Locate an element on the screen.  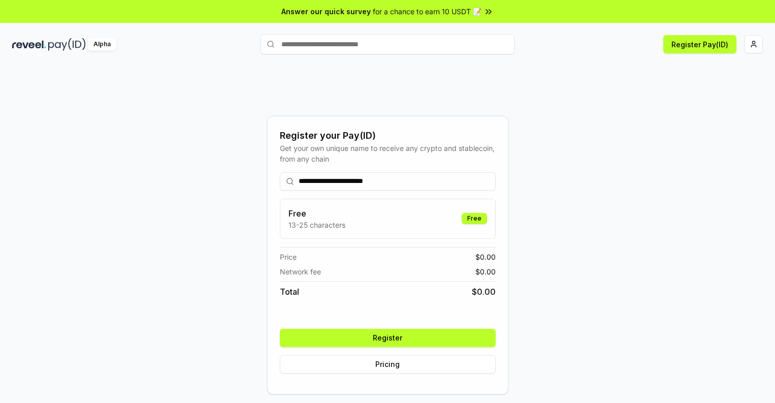
span: for a chance to earn 10 USDT 📝 is located at coordinates (427, 11).